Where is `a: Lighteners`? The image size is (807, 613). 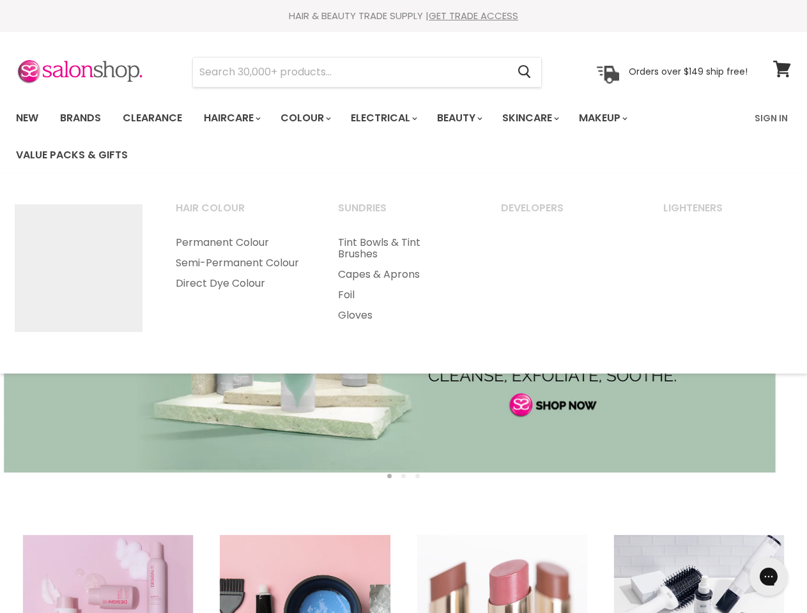 a: Lighteners is located at coordinates (727, 214).